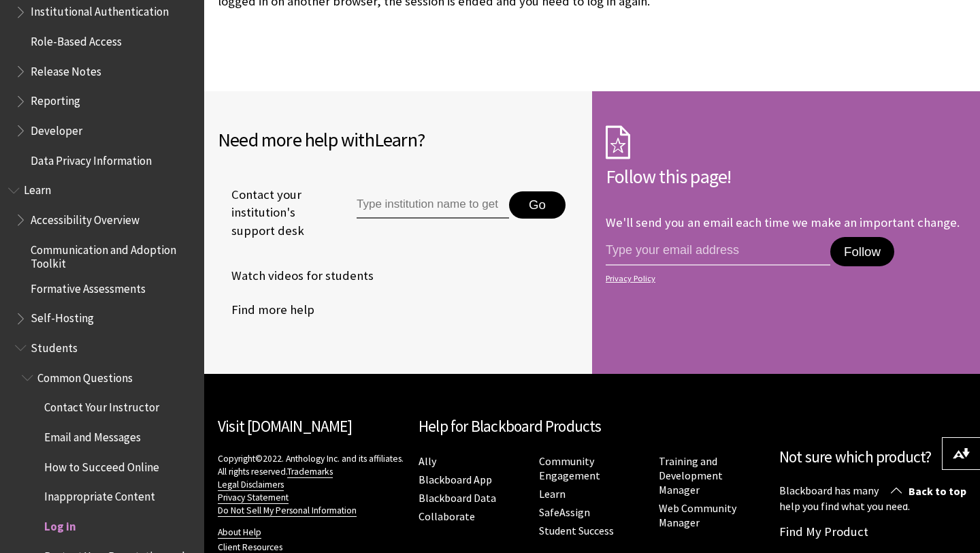 The width and height of the screenshot is (980, 553). What do you see at coordinates (55, 99) in the screenshot?
I see `span: Reporting` at bounding box center [55, 99].